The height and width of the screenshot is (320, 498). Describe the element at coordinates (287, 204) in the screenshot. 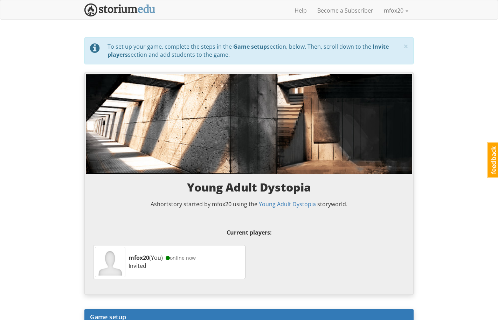

I see `a: Young Adult Dystopia` at that location.